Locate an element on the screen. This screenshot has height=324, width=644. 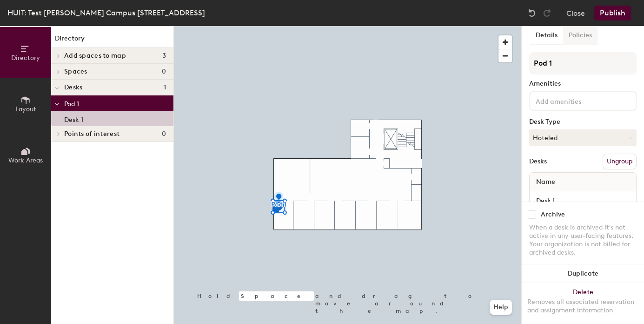
span: Add spaces to map is located at coordinates (95, 56).